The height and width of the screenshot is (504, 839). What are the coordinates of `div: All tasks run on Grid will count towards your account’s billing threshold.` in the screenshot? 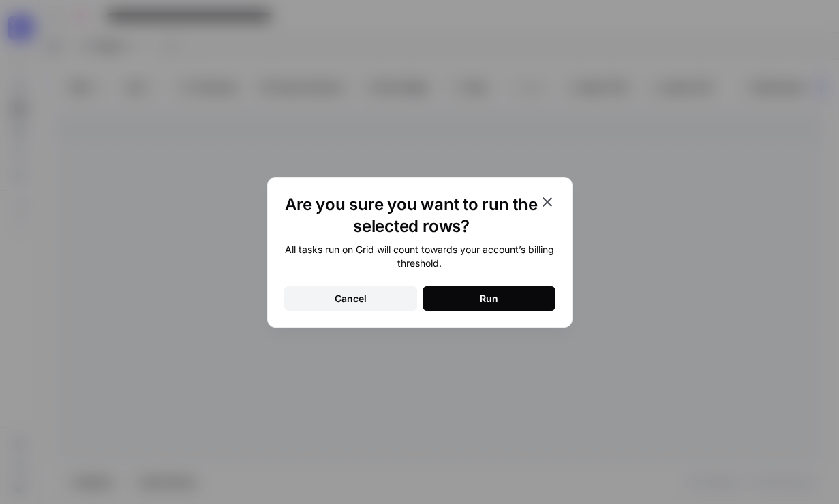 It's located at (420, 257).